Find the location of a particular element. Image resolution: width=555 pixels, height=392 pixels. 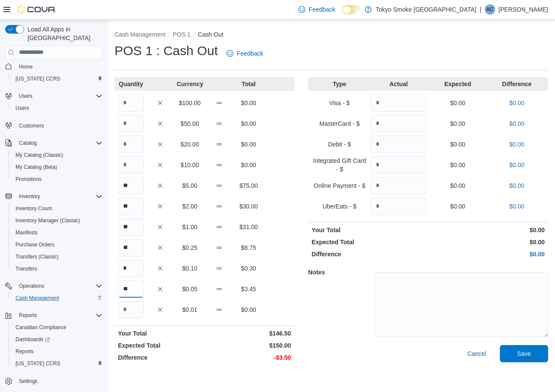

button: Inventory Manager (Classic) is located at coordinates (57, 220).